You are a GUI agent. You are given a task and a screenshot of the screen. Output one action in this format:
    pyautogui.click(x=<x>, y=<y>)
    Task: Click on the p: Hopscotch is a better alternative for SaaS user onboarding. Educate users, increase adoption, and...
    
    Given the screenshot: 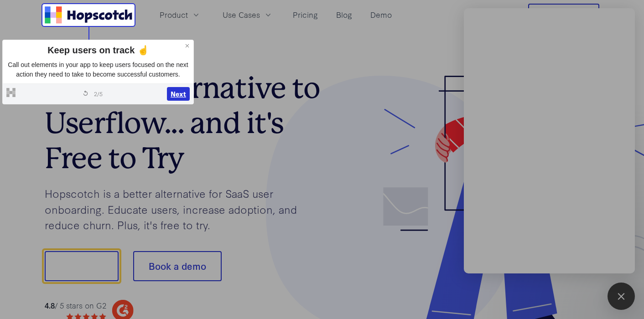 What is the action you would take?
    pyautogui.click(x=183, y=209)
    